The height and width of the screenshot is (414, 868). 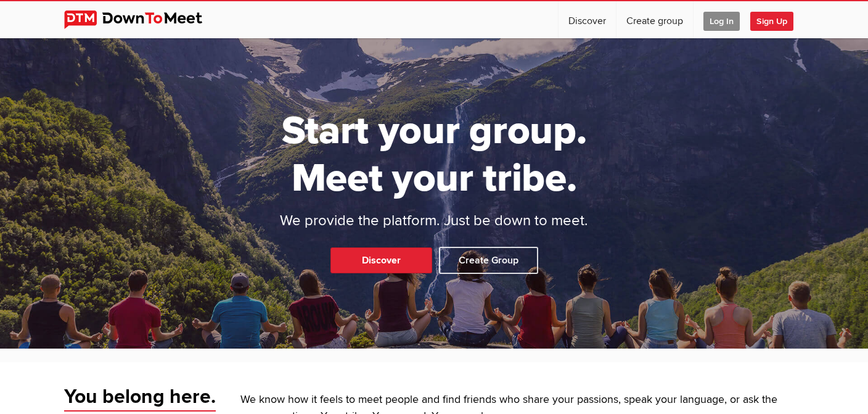 What do you see at coordinates (140, 398) in the screenshot?
I see `span: You belong here.` at bounding box center [140, 398].